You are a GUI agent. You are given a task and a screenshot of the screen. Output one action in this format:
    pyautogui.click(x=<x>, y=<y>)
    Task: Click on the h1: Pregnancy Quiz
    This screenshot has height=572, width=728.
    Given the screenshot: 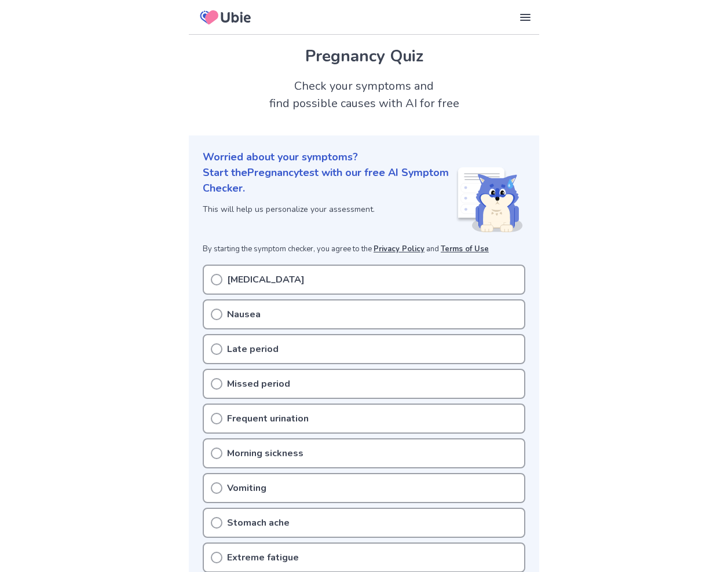 What is the action you would take?
    pyautogui.click(x=364, y=56)
    